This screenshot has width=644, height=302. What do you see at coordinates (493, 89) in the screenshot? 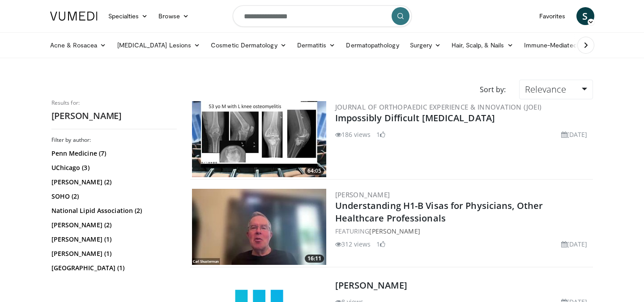
I see `div: Sort by:` at bounding box center [493, 89].